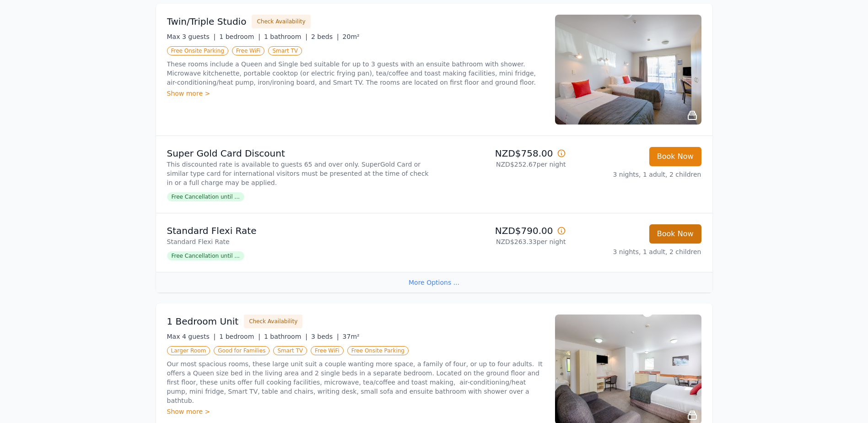 This screenshot has height=423, width=868. What do you see at coordinates (325, 337) in the screenshot?
I see `span: 3 beds |` at bounding box center [325, 337].